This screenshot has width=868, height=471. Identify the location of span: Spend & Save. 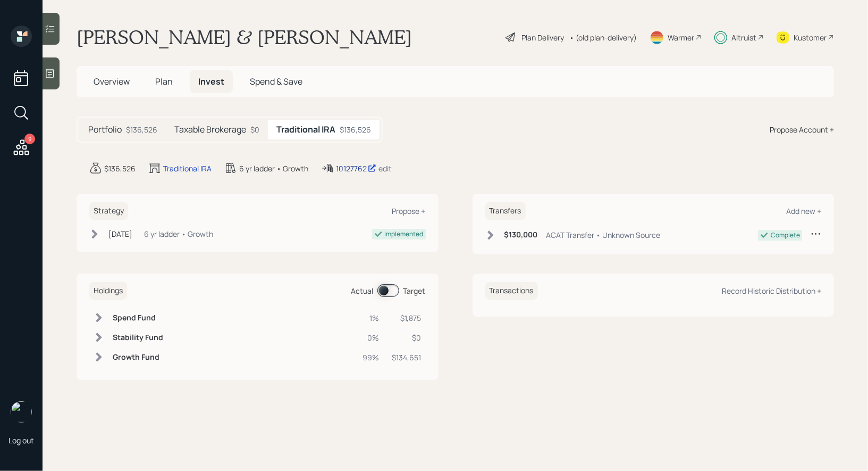
(276, 82).